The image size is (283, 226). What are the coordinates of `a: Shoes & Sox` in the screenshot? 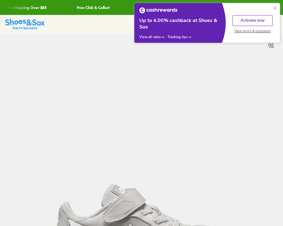 It's located at (25, 24).